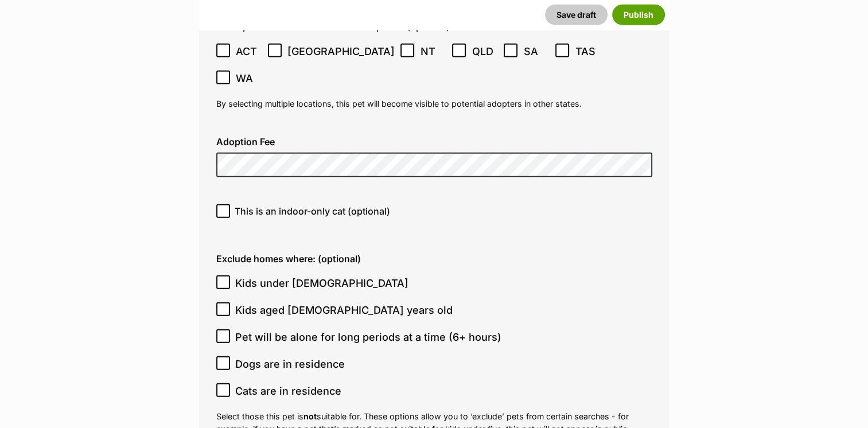 The width and height of the screenshot is (868, 428). What do you see at coordinates (434, 27) in the screenshot?
I see `label: Is the pet available for interstate adoption? (optional)` at bounding box center [434, 27].